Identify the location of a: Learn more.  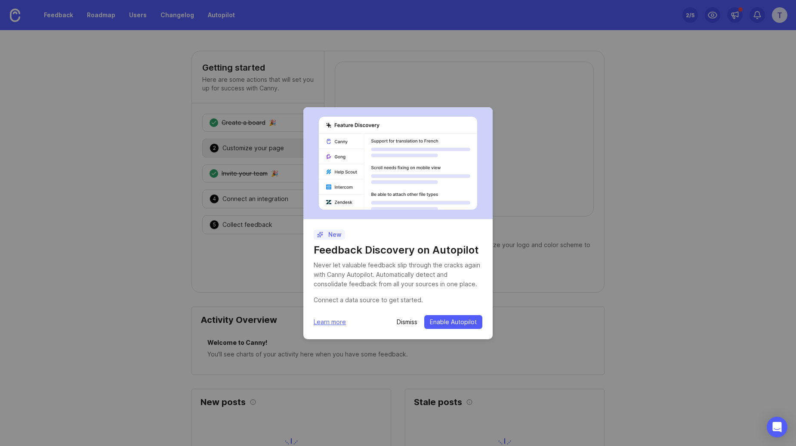
(330, 322).